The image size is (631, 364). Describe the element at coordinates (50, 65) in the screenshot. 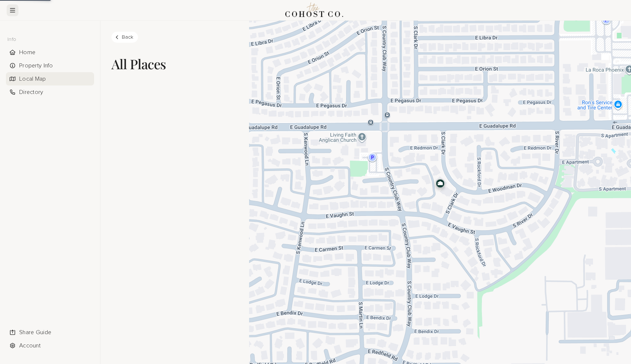

I see `div: Property Info` at that location.